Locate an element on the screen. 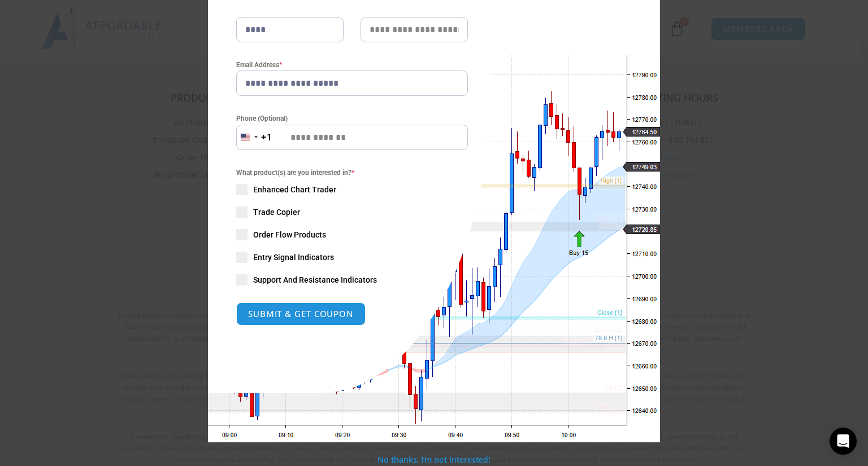 Image resolution: width=868 pixels, height=466 pixels. span: What product(s) are you interested in? is located at coordinates (352, 173).